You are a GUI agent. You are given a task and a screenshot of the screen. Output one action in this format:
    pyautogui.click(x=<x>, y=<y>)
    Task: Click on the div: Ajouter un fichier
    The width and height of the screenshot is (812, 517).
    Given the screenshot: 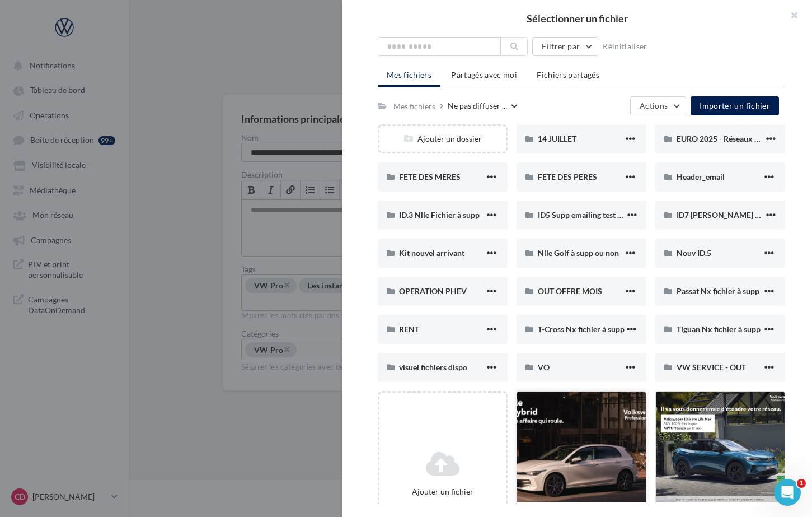 What is the action you would take?
    pyautogui.click(x=443, y=491)
    